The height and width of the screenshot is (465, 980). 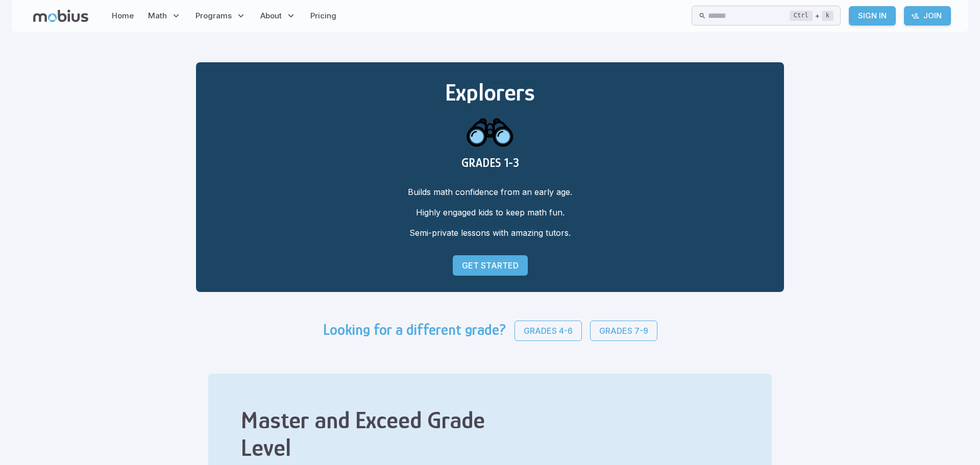 I want to click on a: Pricing, so click(x=323, y=16).